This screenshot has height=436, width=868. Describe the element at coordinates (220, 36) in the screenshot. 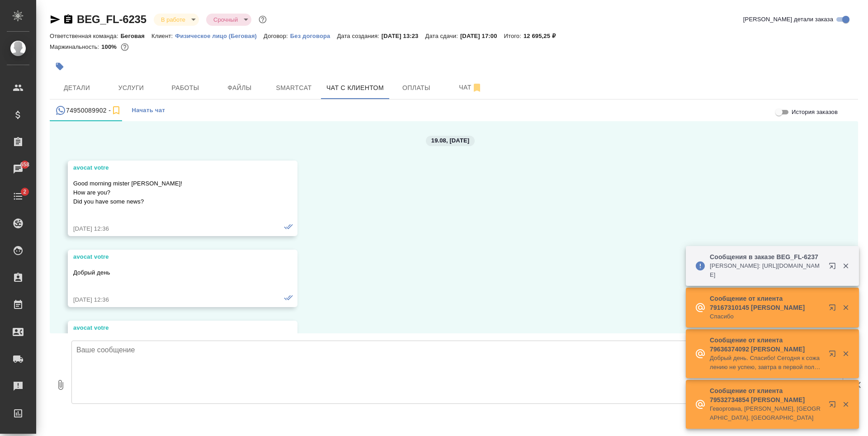

I see `p: Физическое лицо (Беговая)` at that location.